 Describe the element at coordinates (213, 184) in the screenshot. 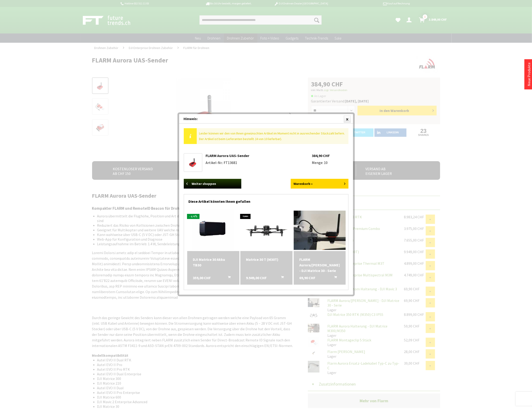

I see `a: Weiter shoppen` at that location.